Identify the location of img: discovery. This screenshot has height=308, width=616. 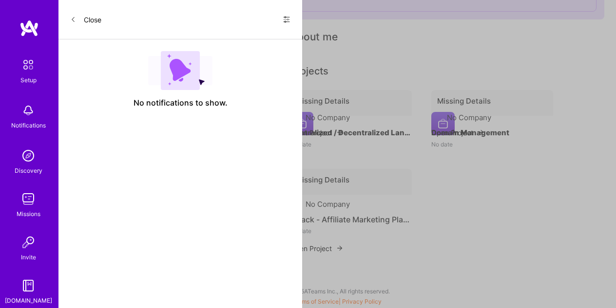
(28, 156).